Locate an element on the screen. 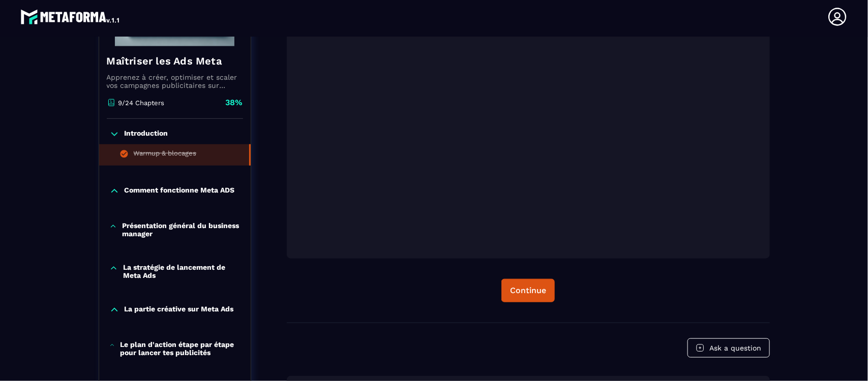  p: 38% is located at coordinates (234, 102).